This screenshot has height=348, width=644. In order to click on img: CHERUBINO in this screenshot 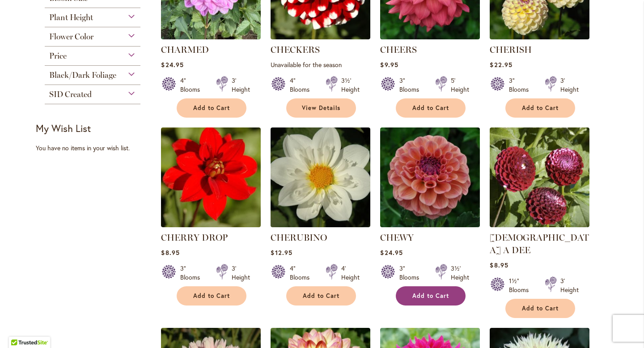, I will do `click(320, 177)`.